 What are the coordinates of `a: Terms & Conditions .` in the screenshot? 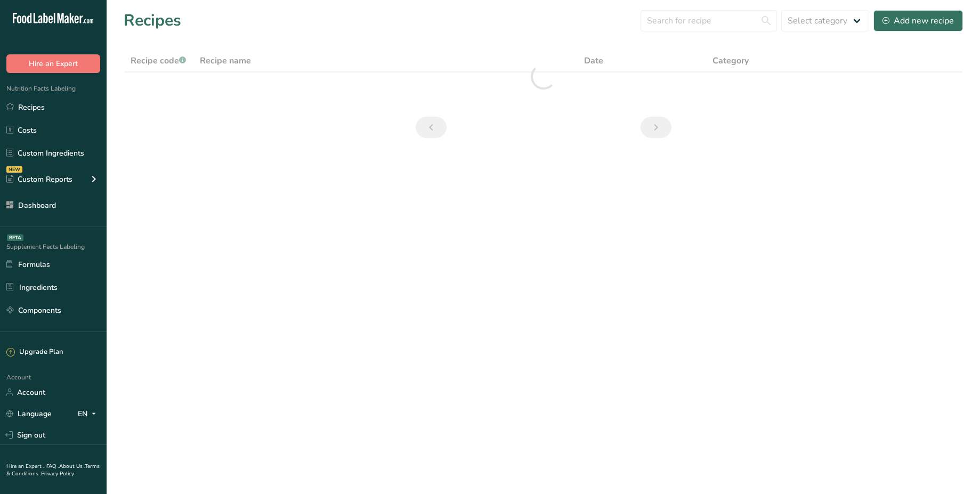 It's located at (53, 470).